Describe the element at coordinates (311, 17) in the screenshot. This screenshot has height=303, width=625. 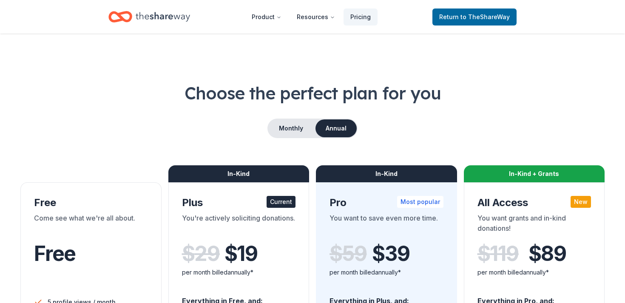
I see `nav: Main` at that location.